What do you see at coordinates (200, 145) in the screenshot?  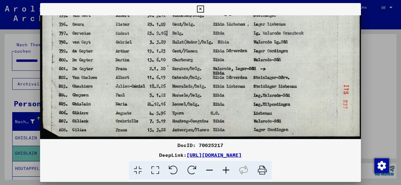 I see `div: DocID: 70625217` at bounding box center [200, 145].